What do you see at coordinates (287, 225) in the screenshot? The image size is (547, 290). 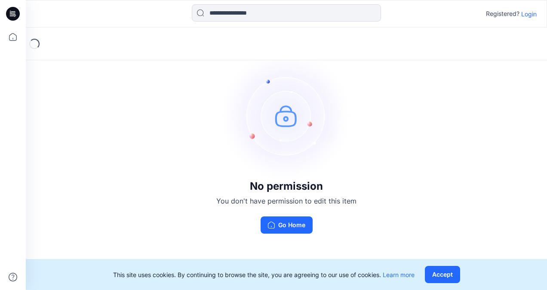 I see `a: Go Home` at bounding box center [287, 225].